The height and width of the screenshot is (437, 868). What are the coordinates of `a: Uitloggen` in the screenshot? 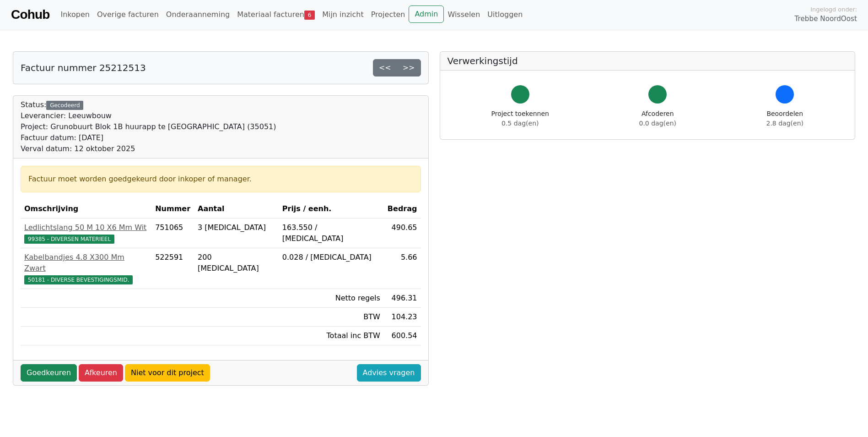 It's located at (505, 15).